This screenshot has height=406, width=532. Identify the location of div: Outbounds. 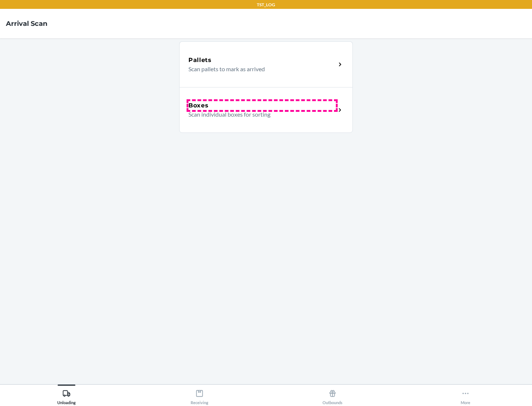
(332, 396).